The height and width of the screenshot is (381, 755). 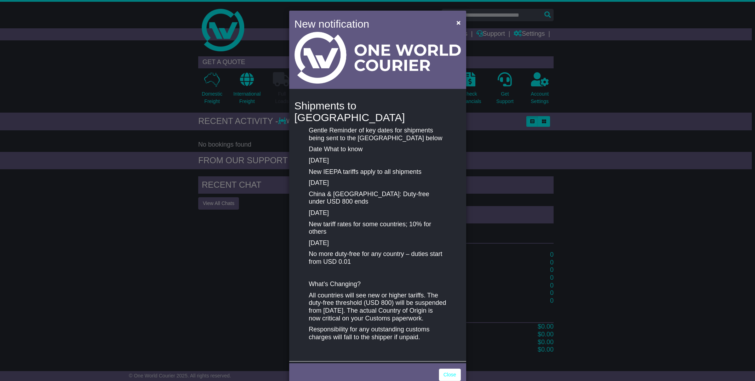 I want to click on p: No more duty-free for any country – duties start from USD 0.01, so click(x=377, y=258).